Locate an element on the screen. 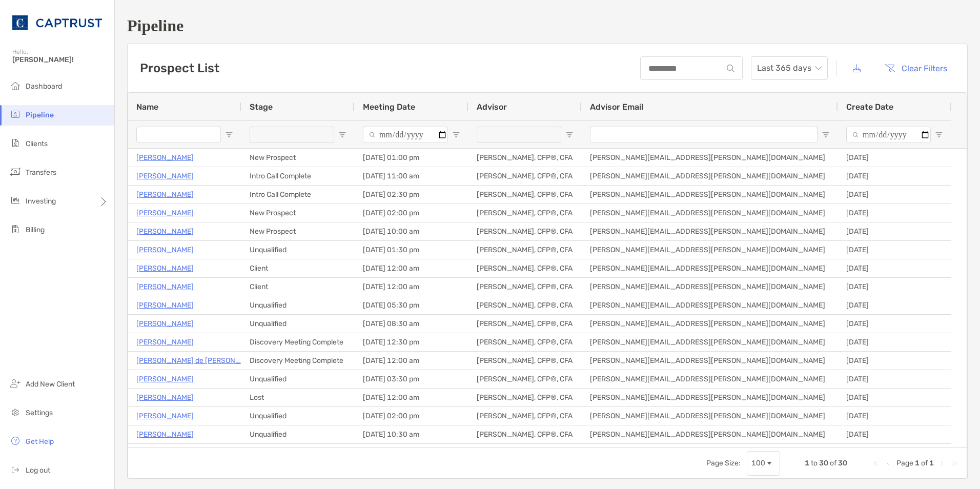  span: Investing is located at coordinates (40, 201).